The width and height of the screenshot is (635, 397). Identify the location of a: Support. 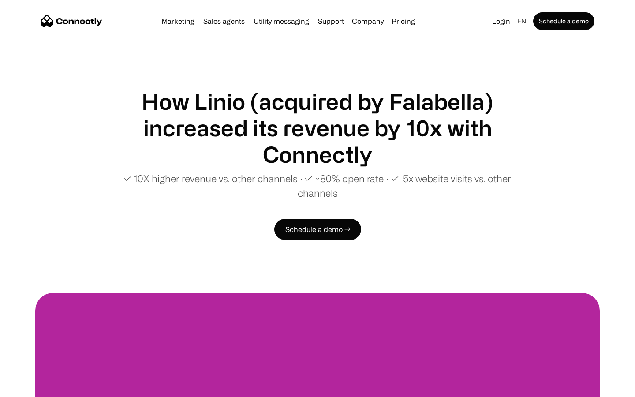
(331, 21).